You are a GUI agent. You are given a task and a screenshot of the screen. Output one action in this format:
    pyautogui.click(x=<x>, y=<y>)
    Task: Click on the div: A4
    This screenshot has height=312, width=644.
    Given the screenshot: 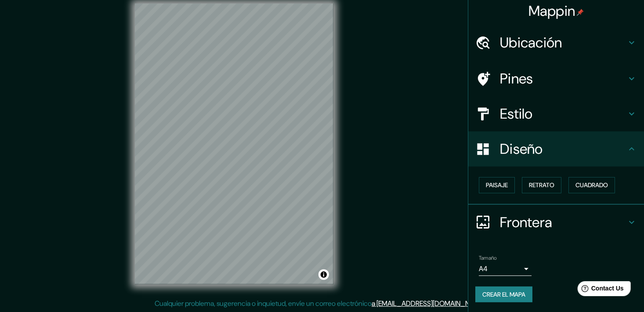 What is the action you would take?
    pyautogui.click(x=505, y=269)
    